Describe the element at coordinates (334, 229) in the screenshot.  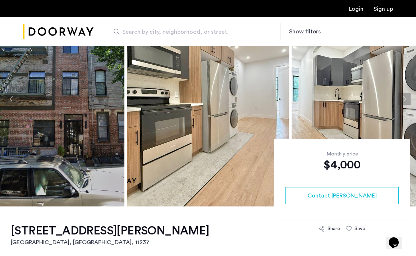
I see `div: Share` at that location.